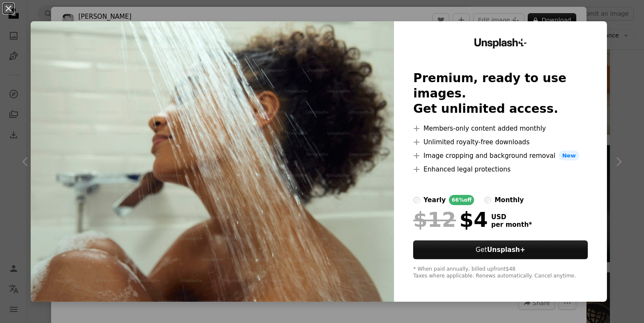  What do you see at coordinates (500, 170) in the screenshot?
I see `li: Enhanced legal protections` at bounding box center [500, 170].